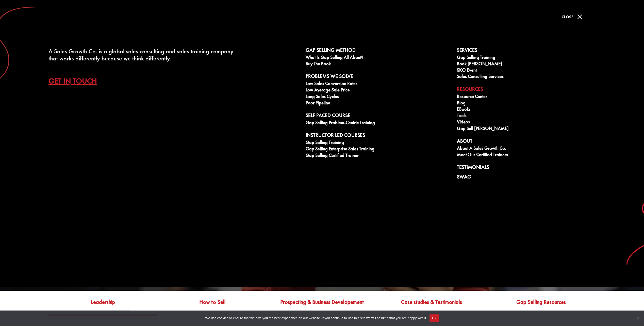 The image size is (644, 326). Describe the element at coordinates (378, 156) in the screenshot. I see `a: Gap Selling Certified Trainer` at that location.